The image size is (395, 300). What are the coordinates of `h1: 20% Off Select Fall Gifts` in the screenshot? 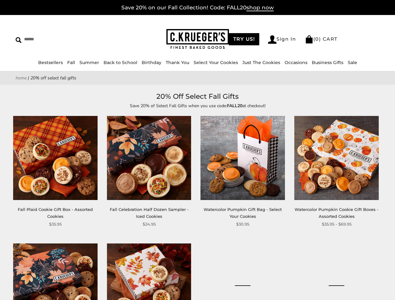 It's located at (197, 97).